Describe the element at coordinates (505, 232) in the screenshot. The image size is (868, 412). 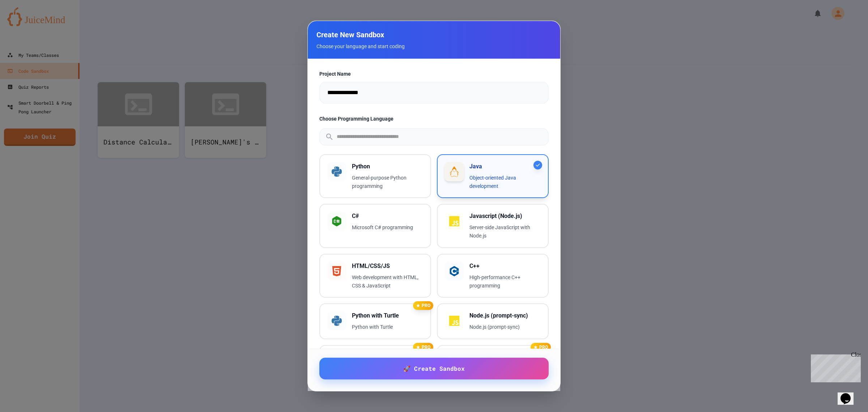
I see `p: Server-side JavaScript with Node.js` at that location.